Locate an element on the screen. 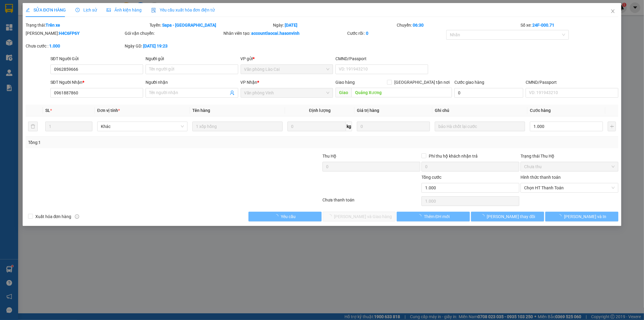  b: 1.000 is located at coordinates (54, 46).